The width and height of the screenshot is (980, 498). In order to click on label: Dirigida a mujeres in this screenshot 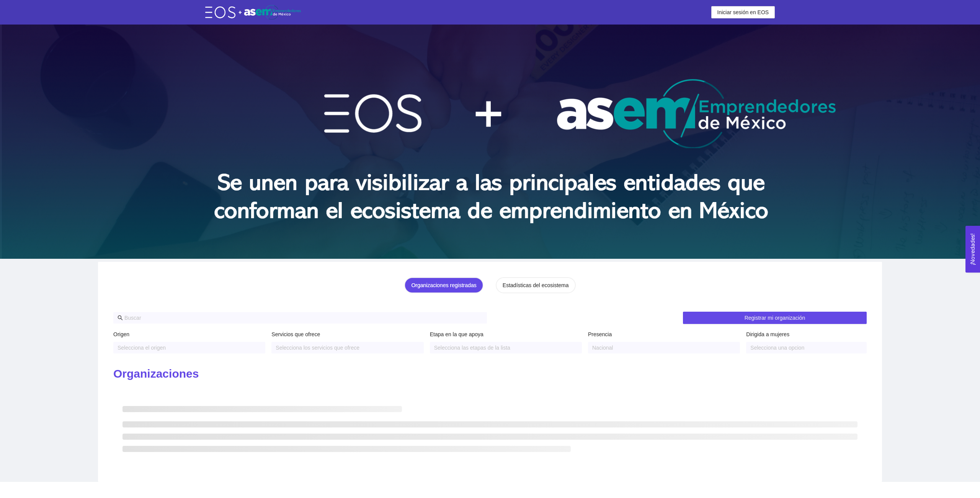, I will do `click(768, 334)`.